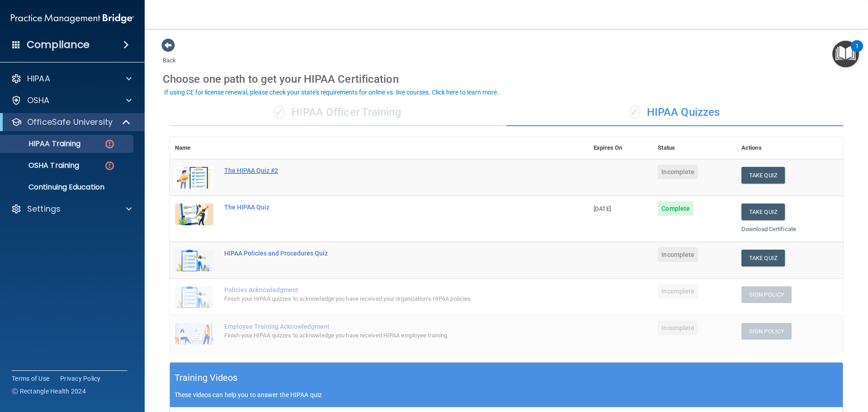 The width and height of the screenshot is (868, 412). I want to click on p: Continuing Education, so click(67, 187).